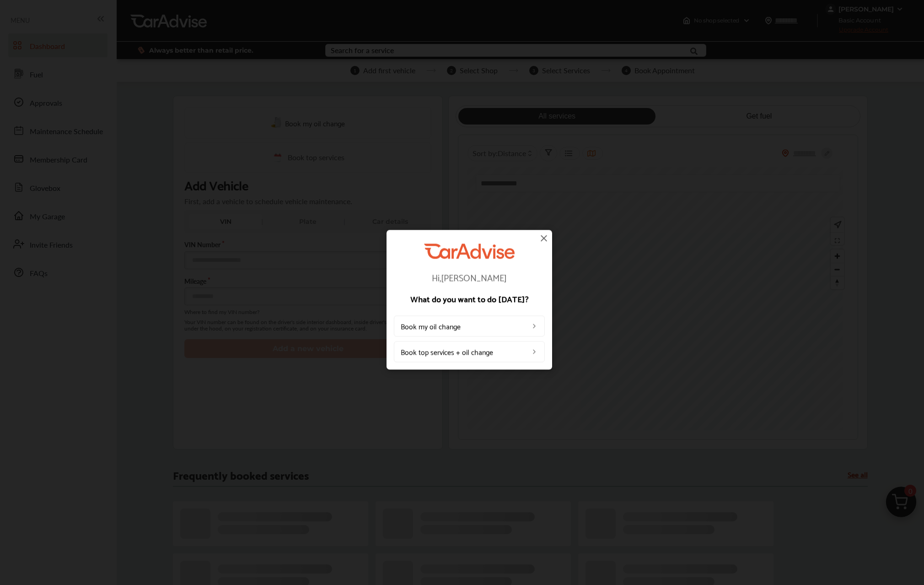 This screenshot has height=585, width=924. What do you see at coordinates (469, 251) in the screenshot?
I see `img: CarAdvise Logo` at bounding box center [469, 251].